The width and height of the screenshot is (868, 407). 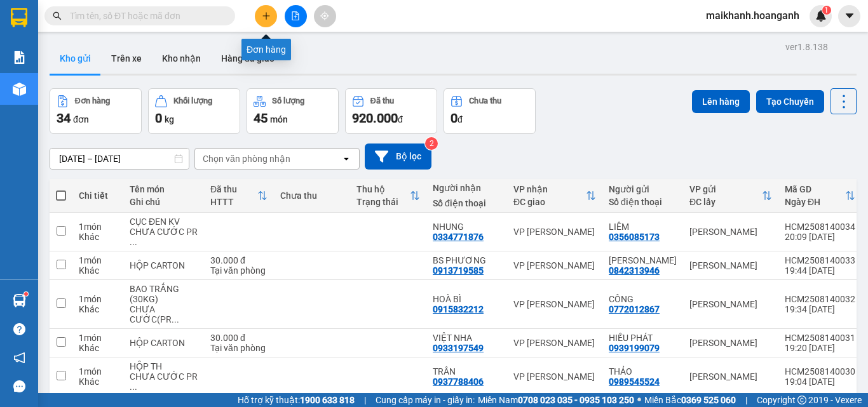 What do you see at coordinates (194, 111) in the screenshot?
I see `button: Khối lượng0kg` at bounding box center [194, 111].